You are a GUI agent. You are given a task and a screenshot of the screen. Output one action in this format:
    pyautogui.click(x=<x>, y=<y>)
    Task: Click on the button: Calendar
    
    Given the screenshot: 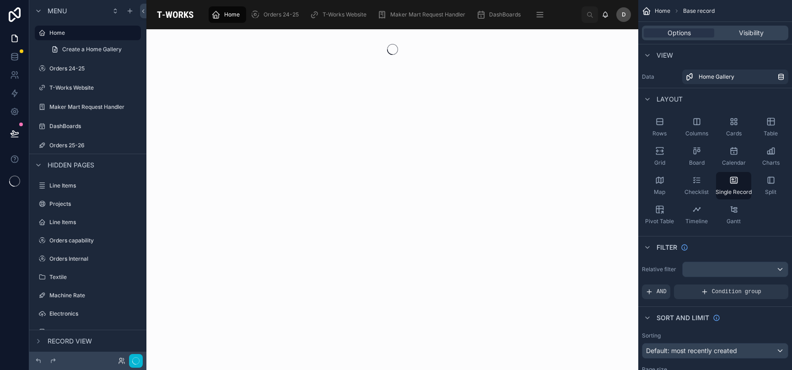 What is the action you would take?
    pyautogui.click(x=733, y=156)
    